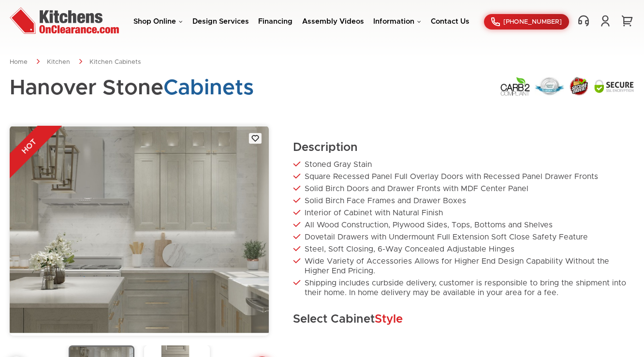 The height and width of the screenshot is (357, 644). Describe the element at coordinates (220, 21) in the screenshot. I see `a: Design Services` at that location.